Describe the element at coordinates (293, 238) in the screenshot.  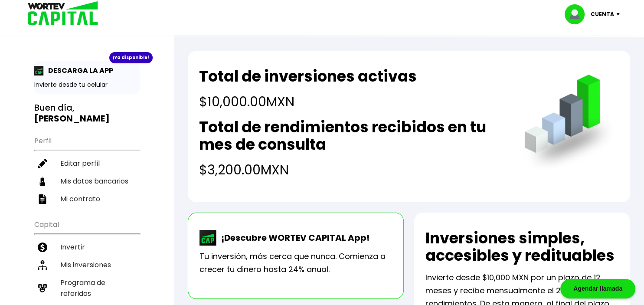
I see `p: ¡Descubre WORTEV CAPITAL App!` at that location.